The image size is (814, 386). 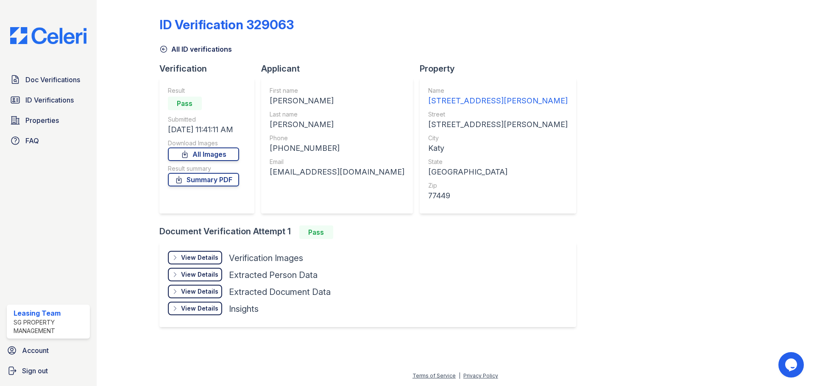 What do you see at coordinates (498, 162) in the screenshot?
I see `div: State` at bounding box center [498, 162].